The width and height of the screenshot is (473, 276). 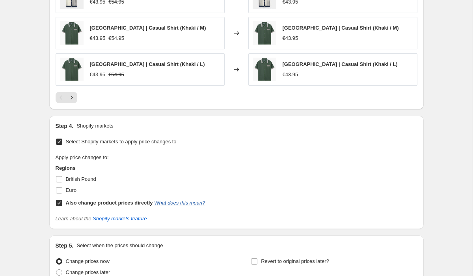 What do you see at coordinates (65, 245) in the screenshot?
I see `h2: Step 5.` at bounding box center [65, 245].